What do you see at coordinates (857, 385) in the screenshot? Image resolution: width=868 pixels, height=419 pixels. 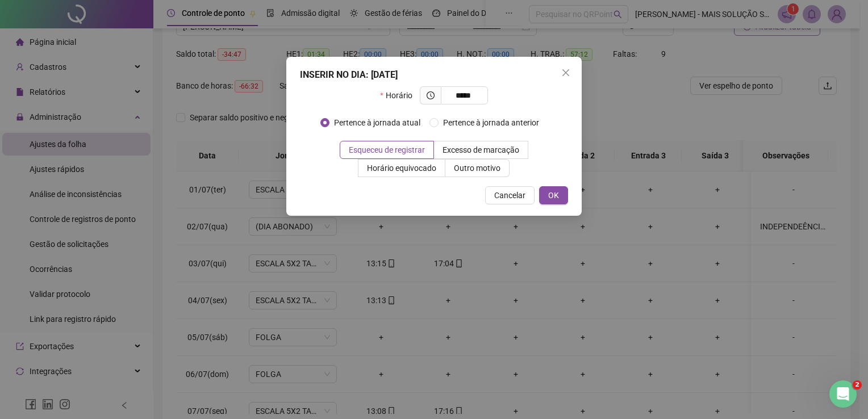 I see `span: 2` at bounding box center [857, 385].